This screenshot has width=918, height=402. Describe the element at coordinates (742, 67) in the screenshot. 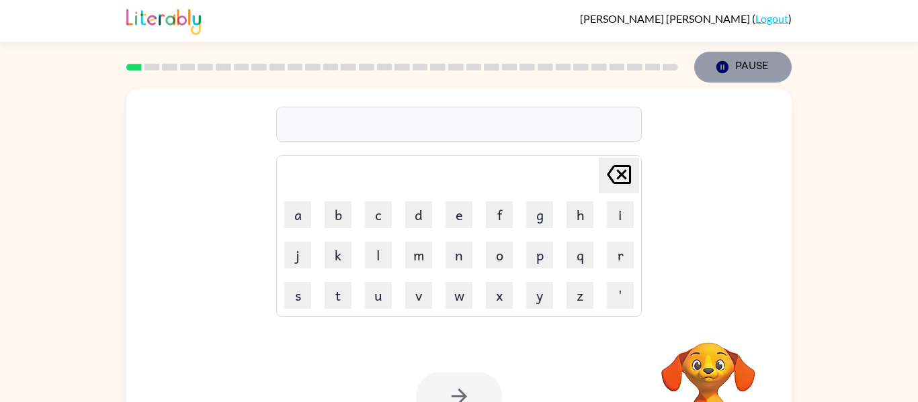

I see `button: Pause` at that location.